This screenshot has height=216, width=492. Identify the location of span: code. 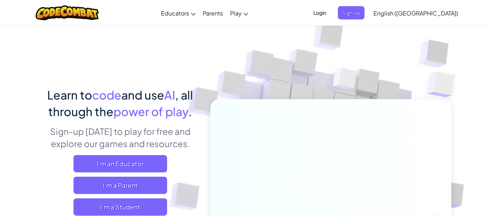
(107, 95).